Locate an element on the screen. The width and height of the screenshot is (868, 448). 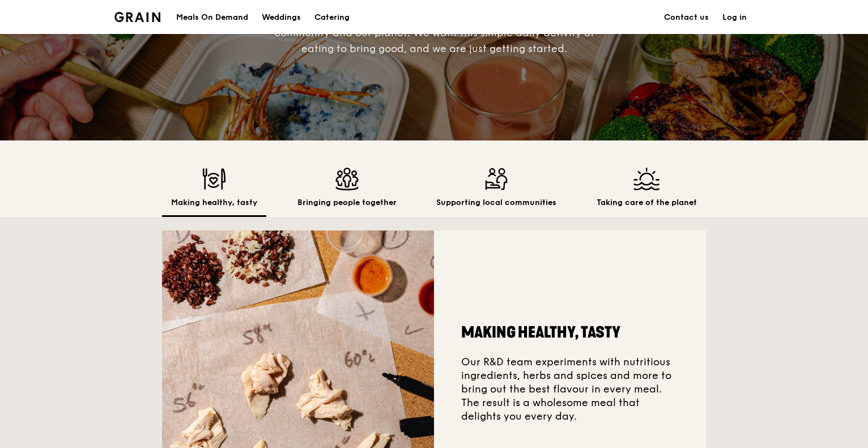
img: Bringing people together is located at coordinates (347, 179).